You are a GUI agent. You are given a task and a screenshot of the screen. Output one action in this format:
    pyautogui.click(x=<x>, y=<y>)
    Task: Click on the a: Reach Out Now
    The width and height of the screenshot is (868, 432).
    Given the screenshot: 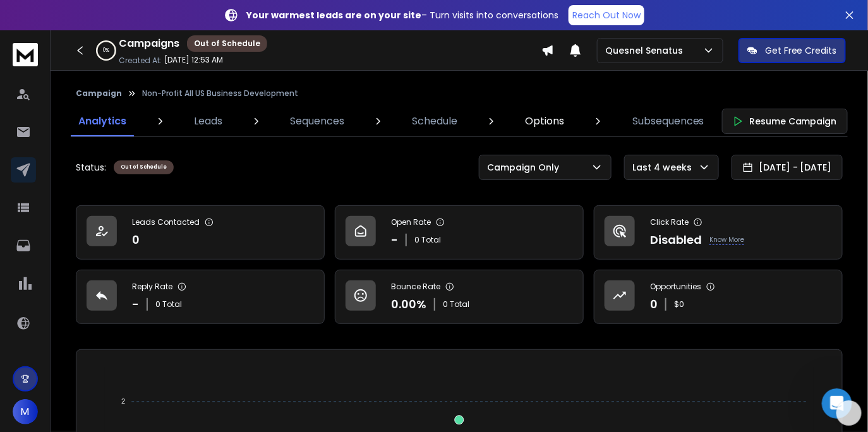 What is the action you would take?
    pyautogui.click(x=606, y=15)
    